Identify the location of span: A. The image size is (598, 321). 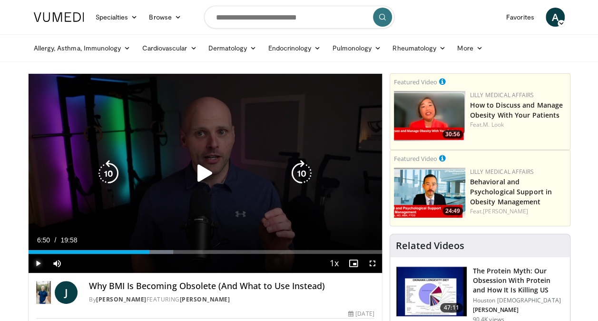
(555, 17).